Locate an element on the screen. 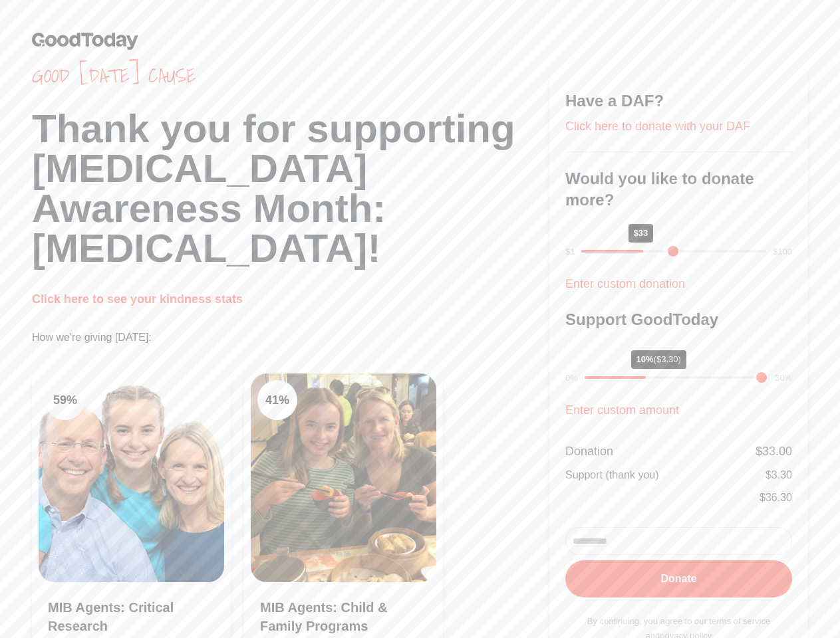 The image size is (840, 638). span: ($3.30) is located at coordinates (667, 359).